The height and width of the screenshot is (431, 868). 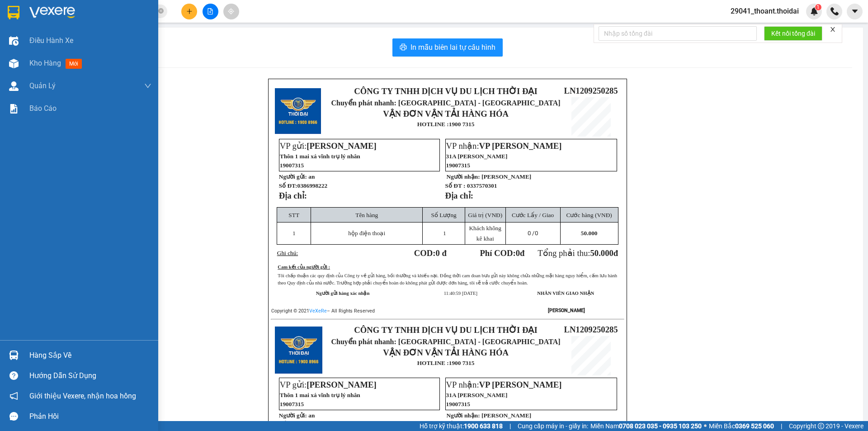 I want to click on span: caret-down, so click(x=855, y=12).